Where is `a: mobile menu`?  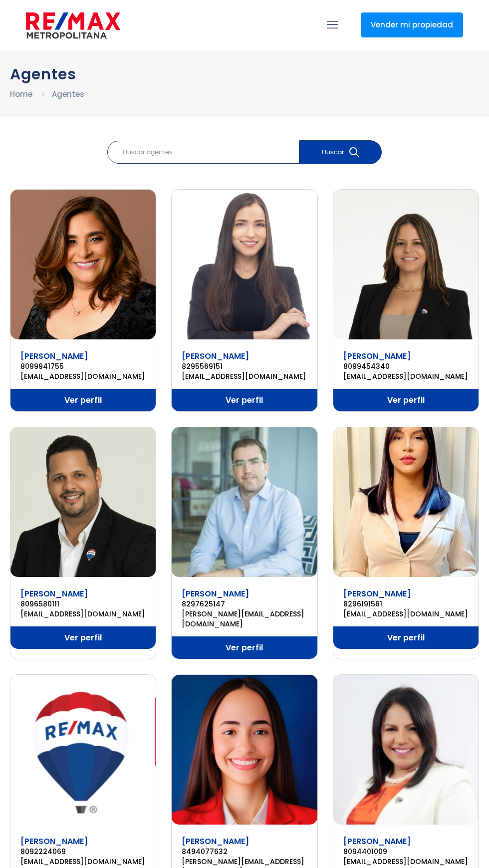
a: mobile menu is located at coordinates (332, 25).